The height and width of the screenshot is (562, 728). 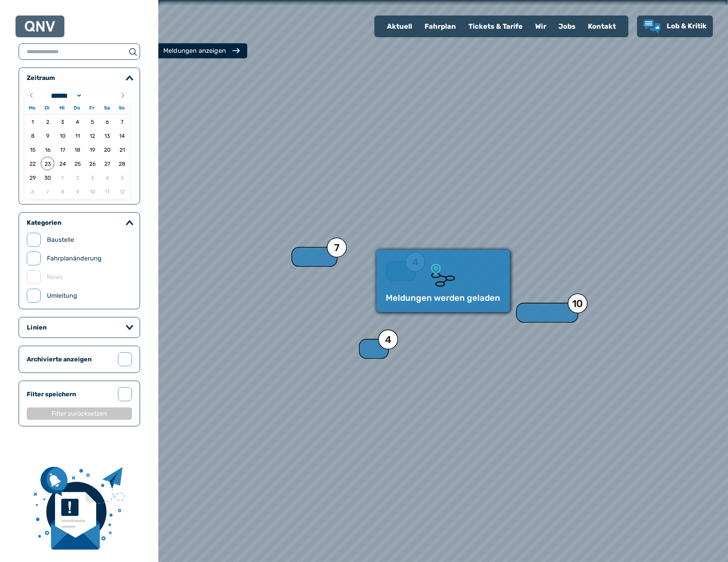 I want to click on label: Fahrplanänderung, so click(x=74, y=258).